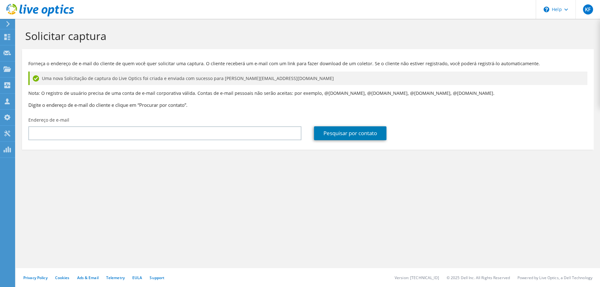  Describe the element at coordinates (49, 120) in the screenshot. I see `label: Endereço de e-mail` at that location.